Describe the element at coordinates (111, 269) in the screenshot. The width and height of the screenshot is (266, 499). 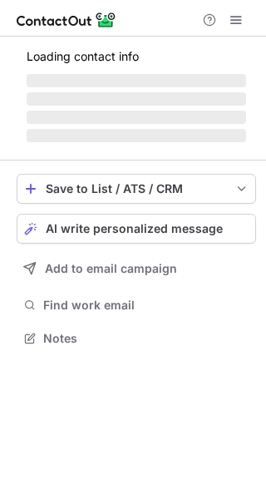
I see `span: Add to email campaign` at that location.